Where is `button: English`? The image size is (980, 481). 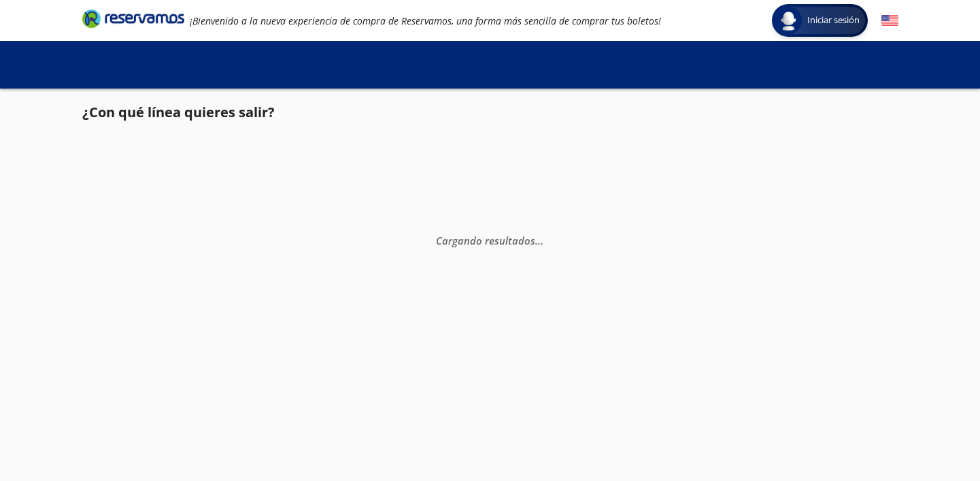
button: English is located at coordinates (890, 21).